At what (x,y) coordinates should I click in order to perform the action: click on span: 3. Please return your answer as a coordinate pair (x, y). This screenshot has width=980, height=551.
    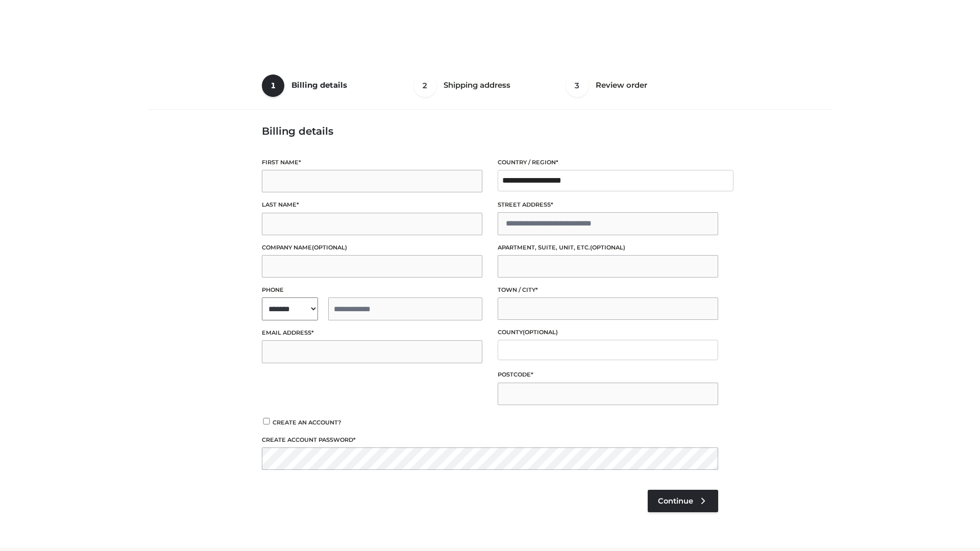
    Looking at the image, I should click on (577, 85).